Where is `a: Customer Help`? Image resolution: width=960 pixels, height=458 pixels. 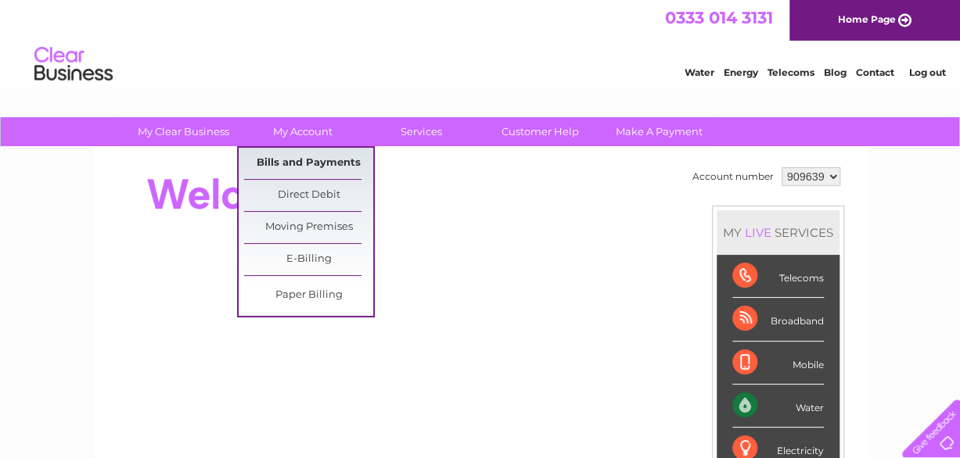 a: Customer Help is located at coordinates (540, 131).